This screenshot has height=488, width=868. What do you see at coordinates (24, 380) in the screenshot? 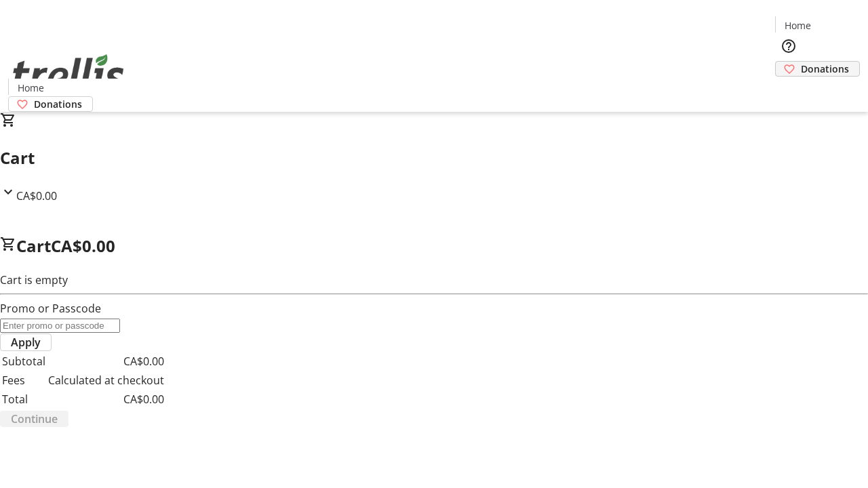
I see `td: Fees` at bounding box center [24, 380].